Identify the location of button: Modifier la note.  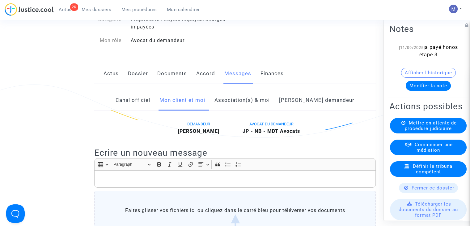
(429, 86).